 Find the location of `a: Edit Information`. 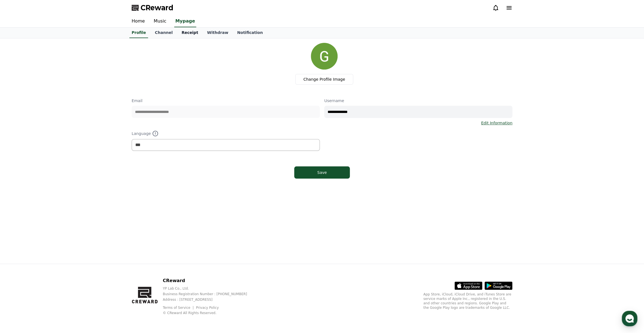

a: Edit Information is located at coordinates (496, 123).